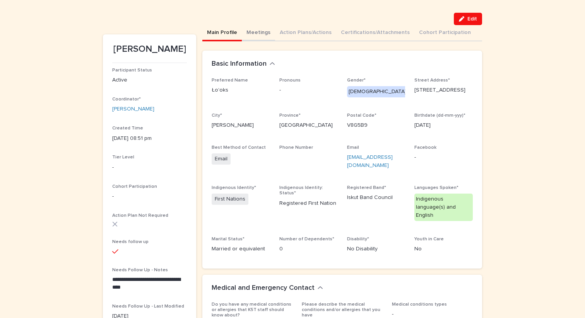 The height and width of the screenshot is (318, 585). I want to click on span: Phone Number, so click(296, 148).